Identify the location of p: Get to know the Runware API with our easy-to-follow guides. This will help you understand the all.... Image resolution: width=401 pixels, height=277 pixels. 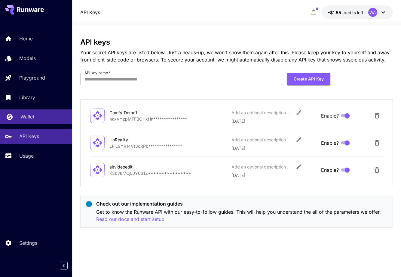
(242, 215).